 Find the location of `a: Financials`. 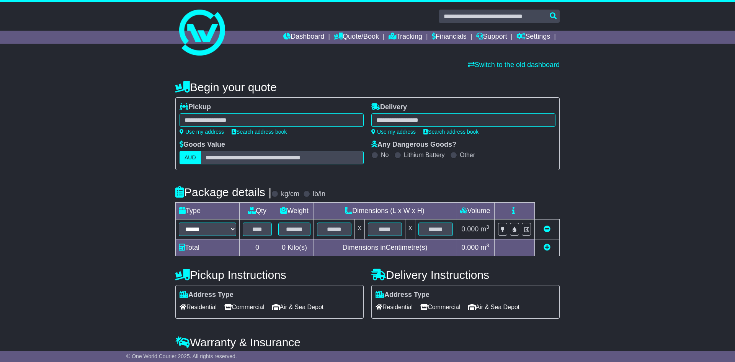

a: Financials is located at coordinates (449, 37).